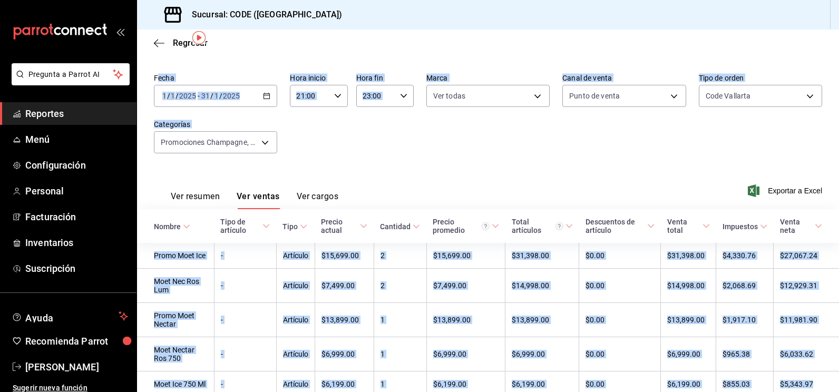 The width and height of the screenshot is (839, 392). Describe the element at coordinates (796, 226) in the screenshot. I see `div: Venta neta` at that location.